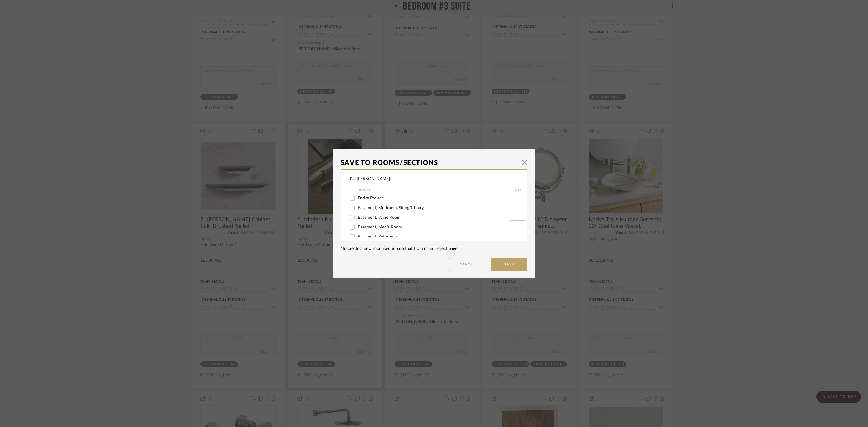 The width and height of the screenshot is (868, 427). Describe the element at coordinates (380, 227) in the screenshot. I see `span: Basement, Media Room` at that location.